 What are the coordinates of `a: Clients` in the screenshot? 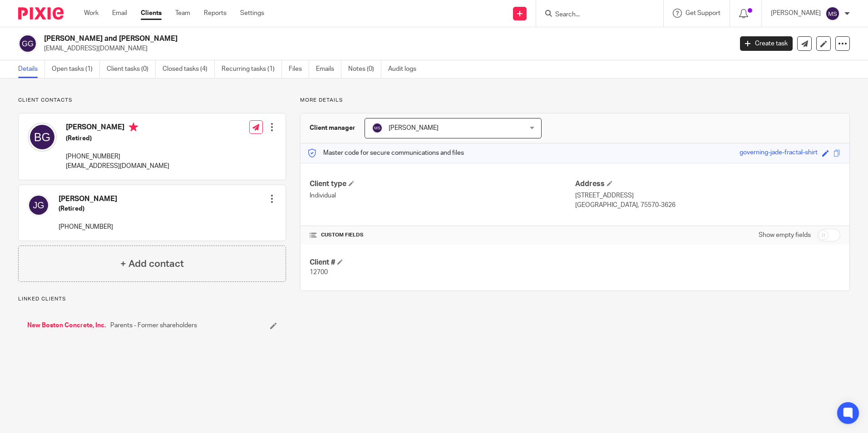 It's located at (151, 13).